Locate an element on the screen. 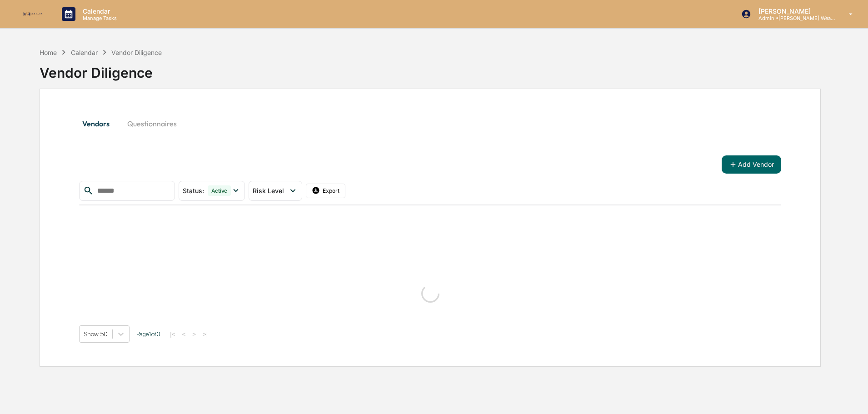 The width and height of the screenshot is (868, 414). p: Calendar is located at coordinates (98, 11).